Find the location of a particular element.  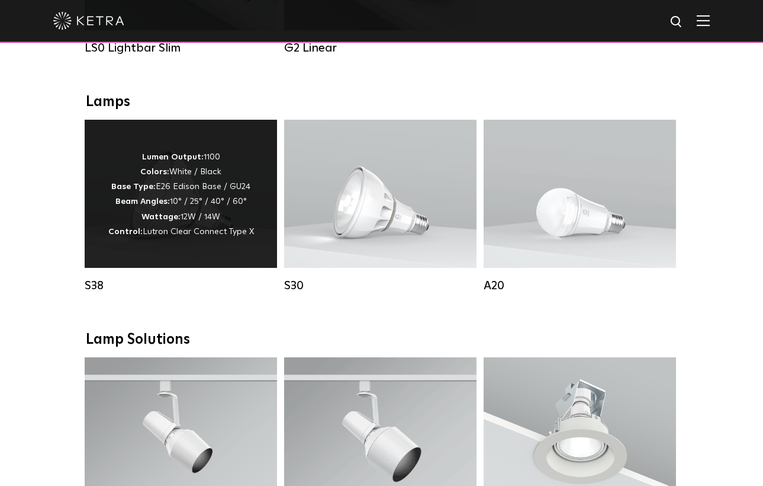

img: search icon is located at coordinates (677, 22).